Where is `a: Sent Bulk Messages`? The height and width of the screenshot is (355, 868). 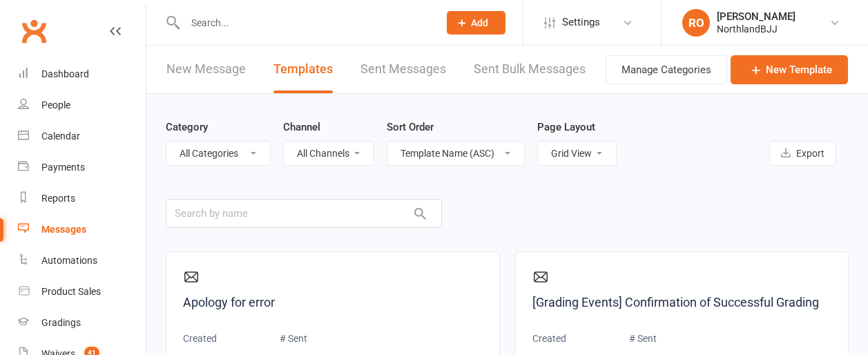
a: Sent Bulk Messages is located at coordinates (530, 69).